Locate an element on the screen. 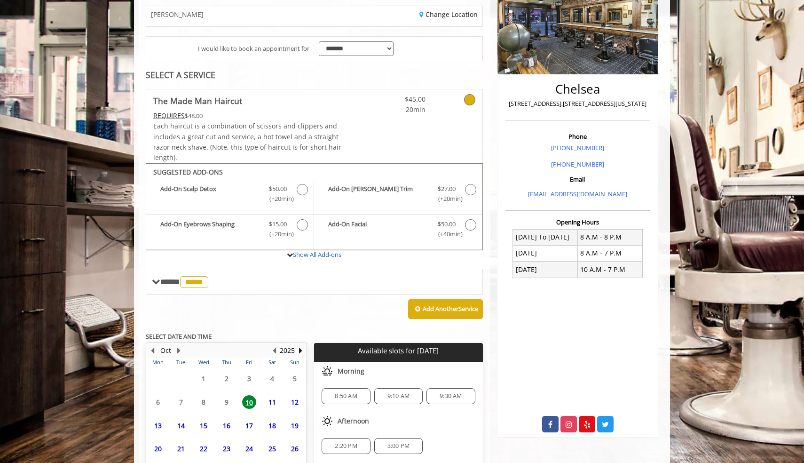  img: morning slots is located at coordinates (327, 371).